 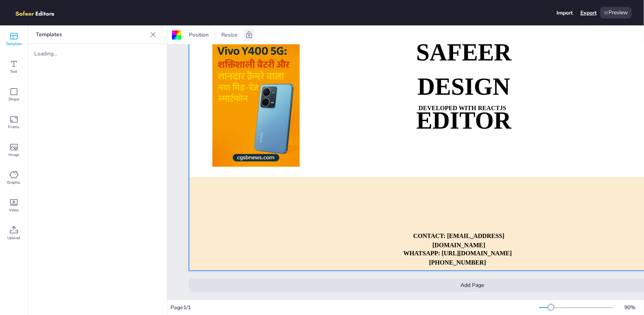 What do you see at coordinates (91, 35) in the screenshot?
I see `p: Templates` at bounding box center [91, 35].